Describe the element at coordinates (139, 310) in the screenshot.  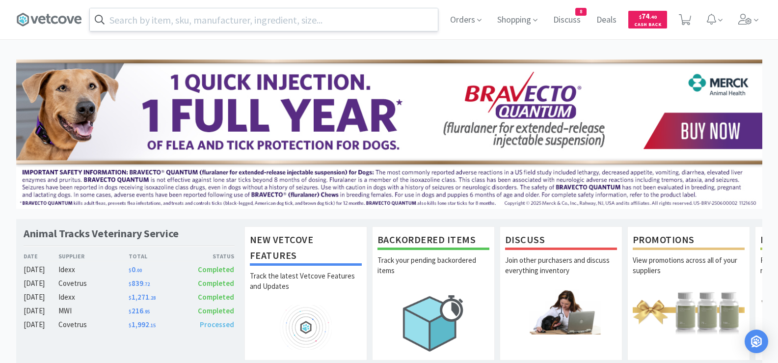
I see `span: 216` at that location.